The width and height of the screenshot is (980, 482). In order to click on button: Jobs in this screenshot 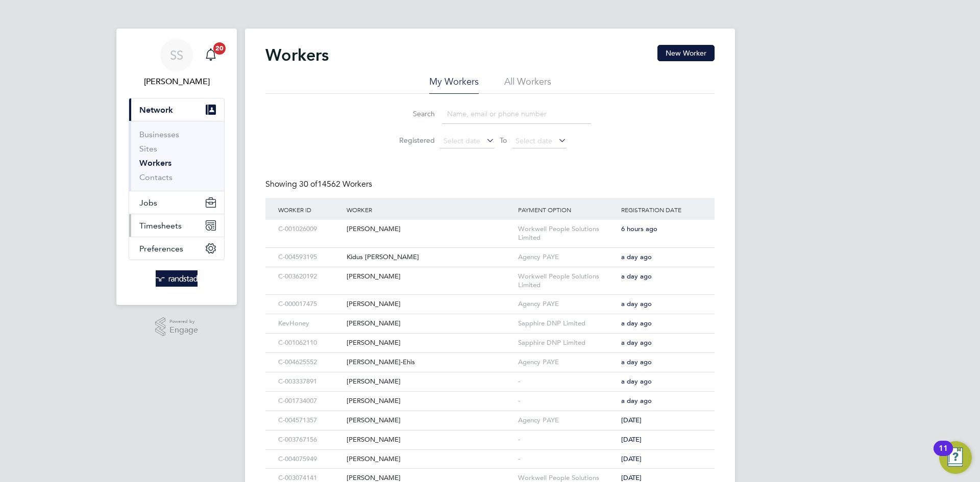, I will do `click(177, 202)`.